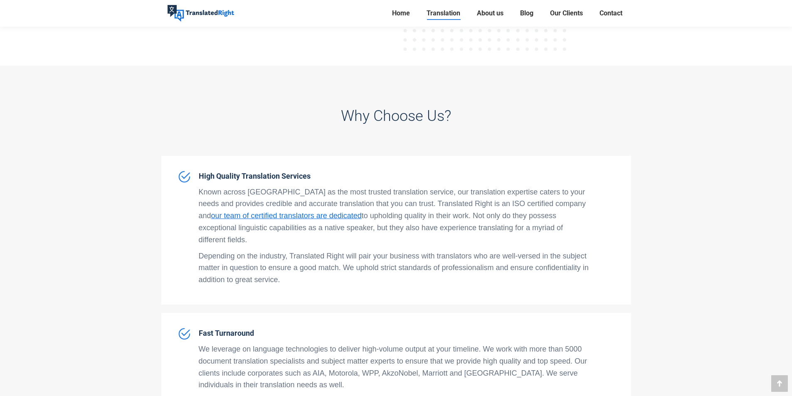 This screenshot has height=396, width=792. Describe the element at coordinates (527, 13) in the screenshot. I see `a: Blog` at that location.